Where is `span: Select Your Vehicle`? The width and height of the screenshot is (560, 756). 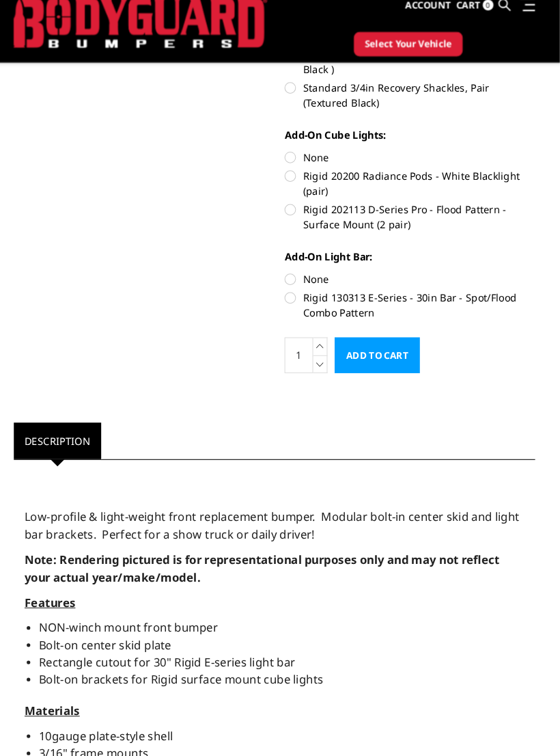
span: Select Your Vehicle is located at coordinates (408, 58).